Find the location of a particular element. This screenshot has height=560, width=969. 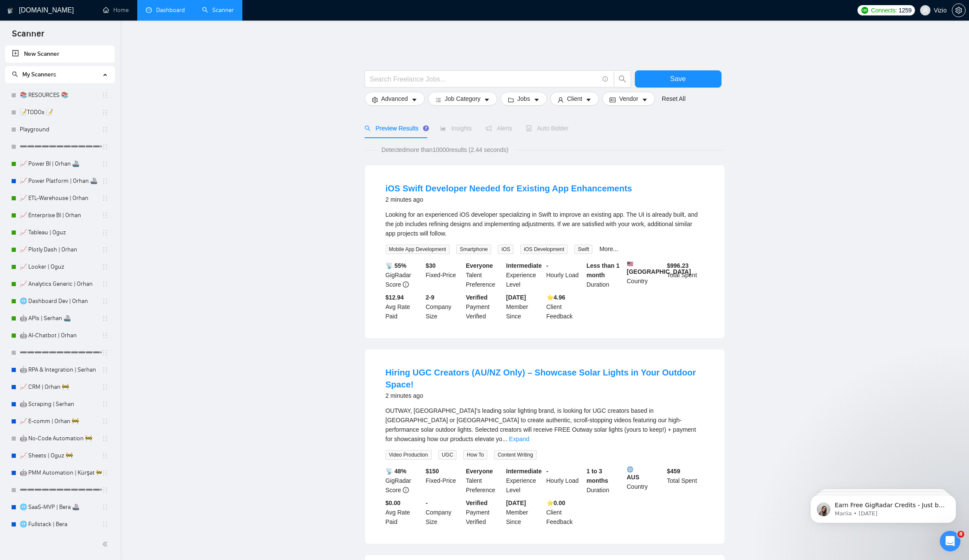

li: 🤖 APIs | Serhan 🚢 is located at coordinates (60, 318).